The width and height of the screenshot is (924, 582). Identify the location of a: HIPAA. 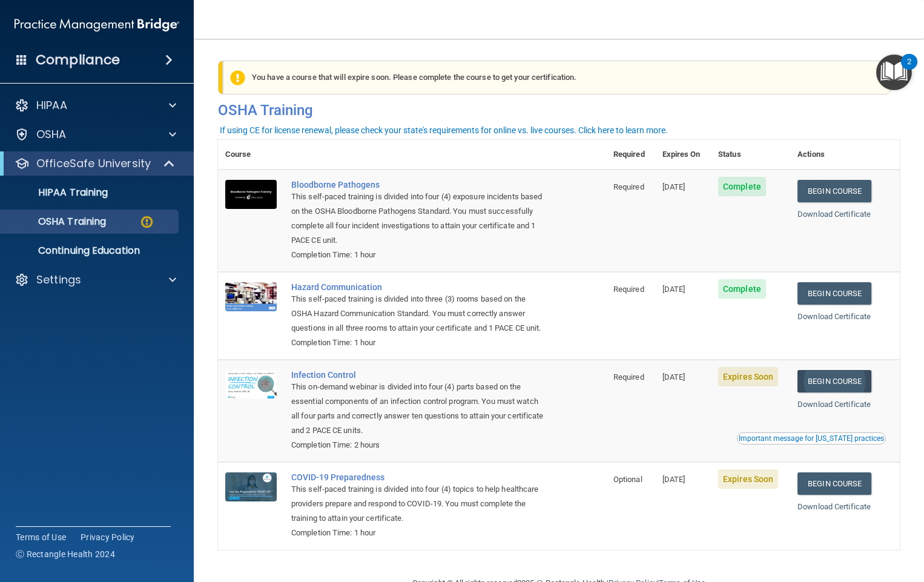
(95, 106).